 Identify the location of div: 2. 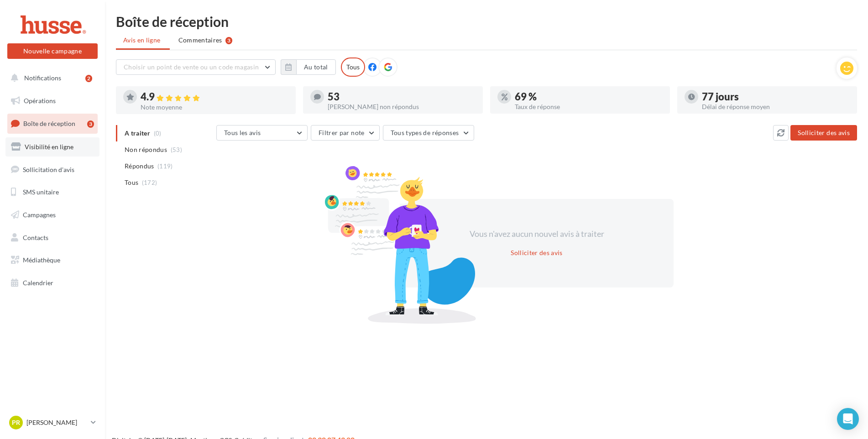
(89, 79).